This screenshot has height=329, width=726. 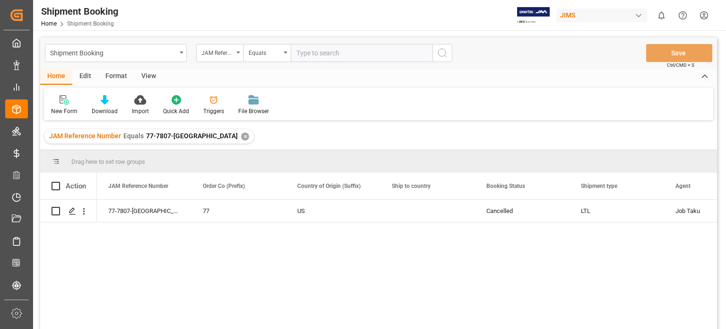 What do you see at coordinates (523, 211) in the screenshot?
I see `div: Cancelled` at bounding box center [523, 211].